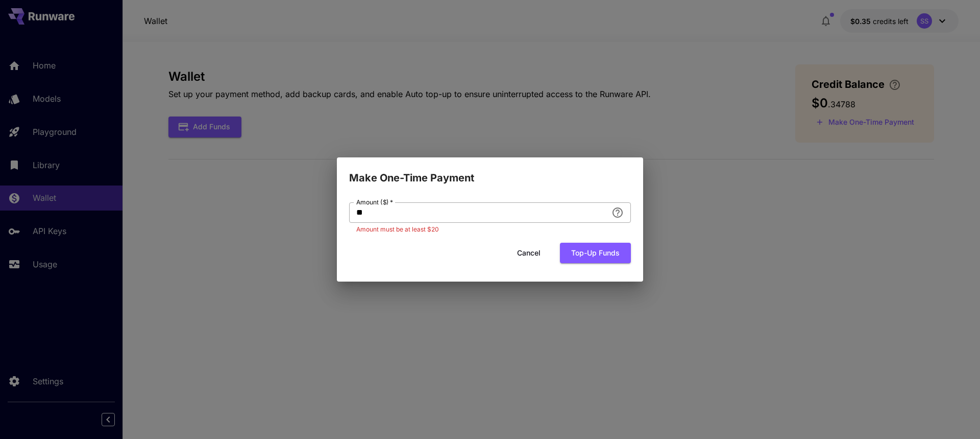  Describe the element at coordinates (375, 202) in the screenshot. I see `label: Amount ($)` at that location.